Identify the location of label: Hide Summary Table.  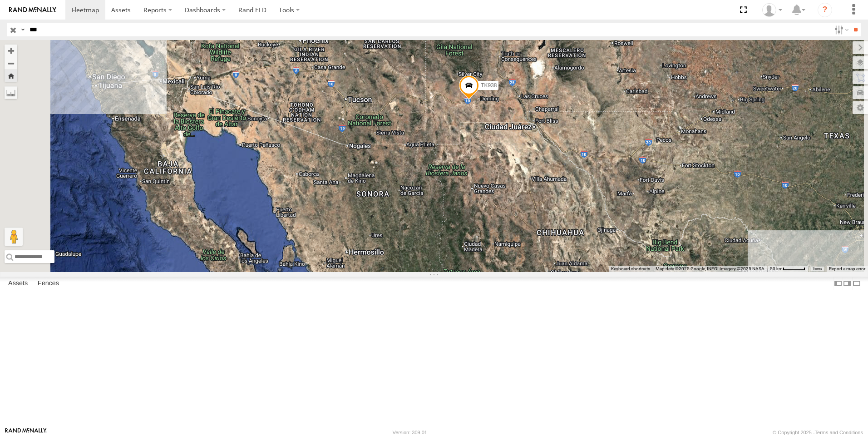
(857, 283).